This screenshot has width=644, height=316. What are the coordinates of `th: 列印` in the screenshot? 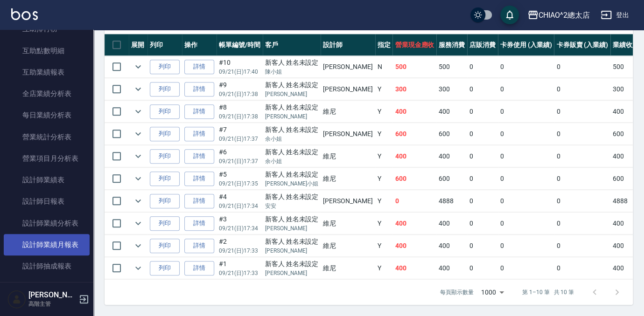 It's located at (165, 45).